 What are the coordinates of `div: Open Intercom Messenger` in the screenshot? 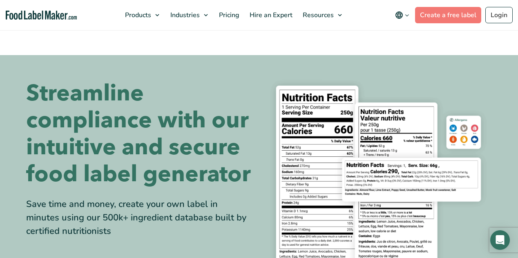 It's located at (500, 240).